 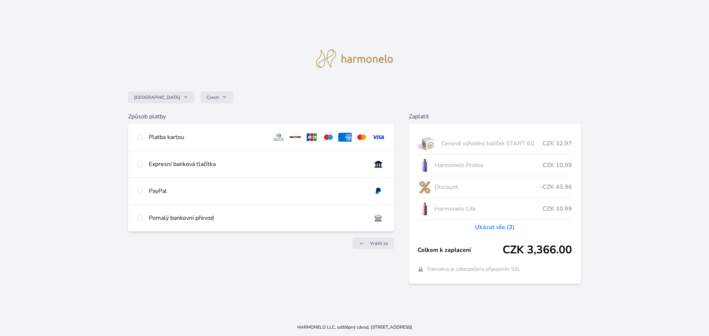 I want to click on img: discover.svg, so click(x=295, y=137).